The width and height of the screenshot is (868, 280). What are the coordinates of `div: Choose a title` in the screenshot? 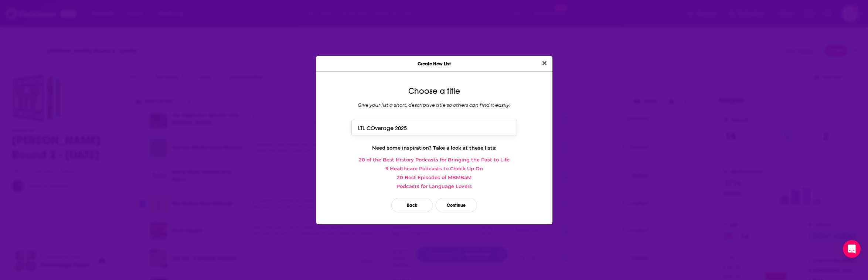 It's located at (434, 91).